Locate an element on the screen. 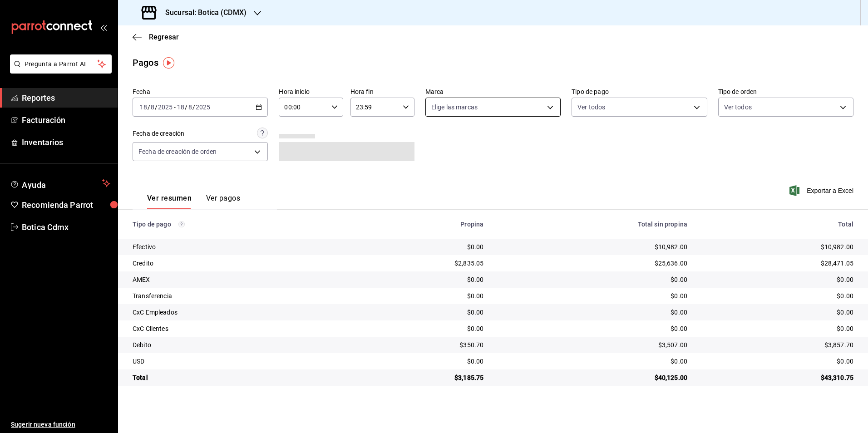 The image size is (868, 433). span: Inventarios is located at coordinates (66, 142).